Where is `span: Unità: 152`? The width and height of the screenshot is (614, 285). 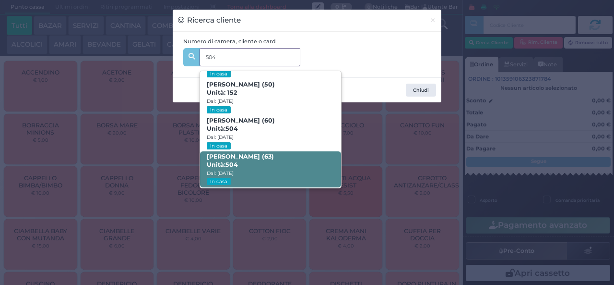 span: Unità: 152 is located at coordinates (222, 93).